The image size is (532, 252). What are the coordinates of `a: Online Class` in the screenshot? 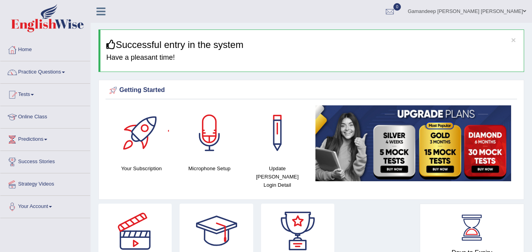 It's located at (45, 116).